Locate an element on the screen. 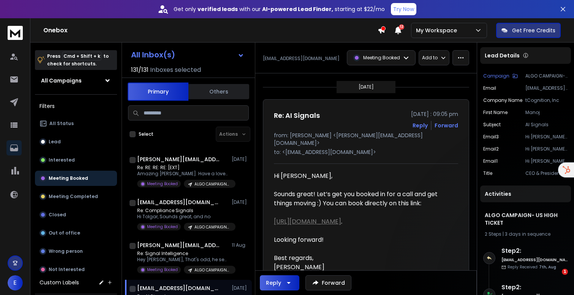 This screenshot has height=295, width=574. p: Meeting Completed is located at coordinates (73, 196).